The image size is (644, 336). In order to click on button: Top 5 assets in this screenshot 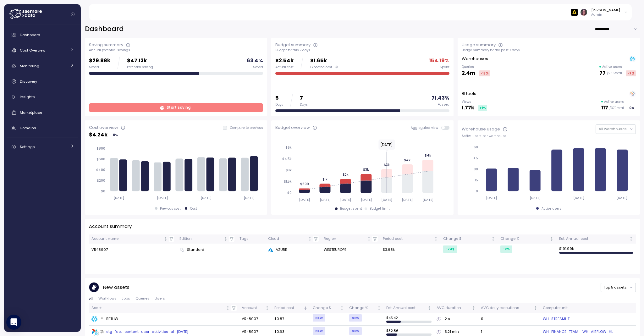, I will do `click(618, 287)`.